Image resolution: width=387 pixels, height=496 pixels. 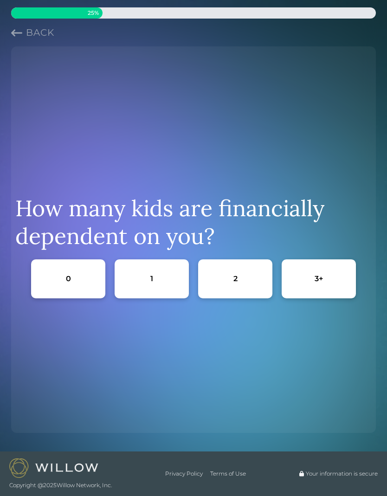 I want to click on a: Terms of Use, so click(x=228, y=474).